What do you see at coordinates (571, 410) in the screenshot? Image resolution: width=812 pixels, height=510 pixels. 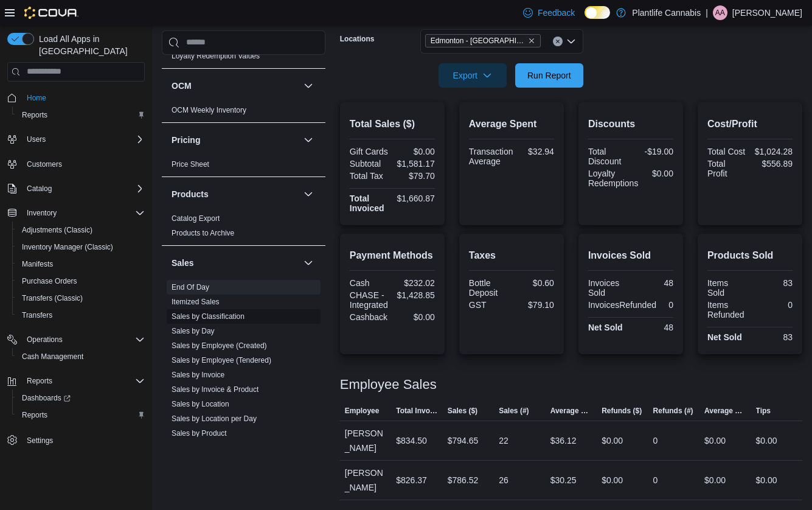 I see `span: Average Sale` at bounding box center [571, 410].